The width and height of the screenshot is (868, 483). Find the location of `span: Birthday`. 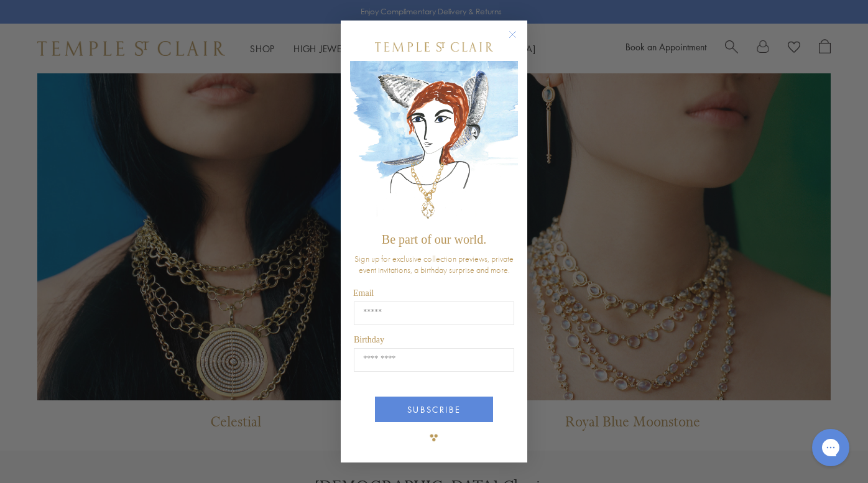

span: Birthday is located at coordinates (368, 340).